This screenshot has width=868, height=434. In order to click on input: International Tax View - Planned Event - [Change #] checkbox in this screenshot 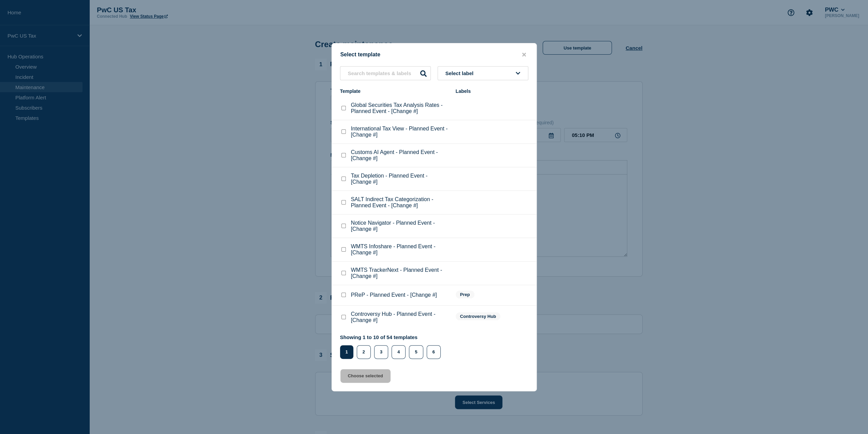, I will do `click(344, 132)`.